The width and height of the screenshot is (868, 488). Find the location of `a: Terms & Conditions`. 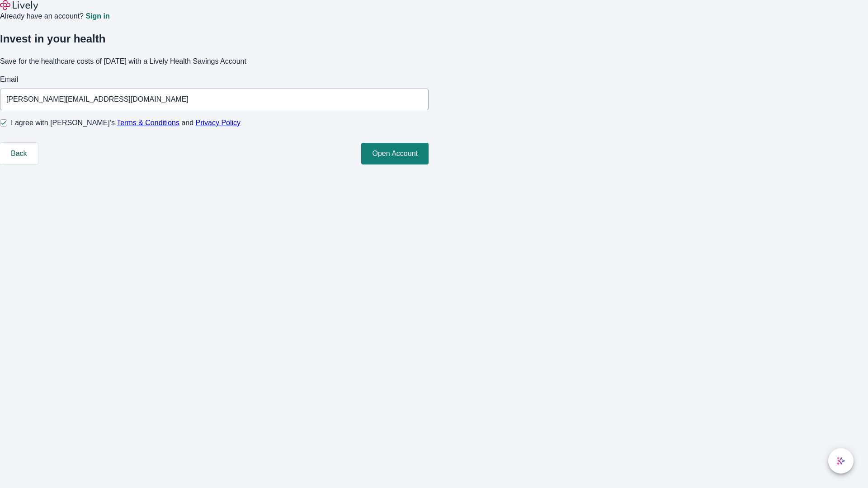

a: Terms & Conditions is located at coordinates (148, 123).